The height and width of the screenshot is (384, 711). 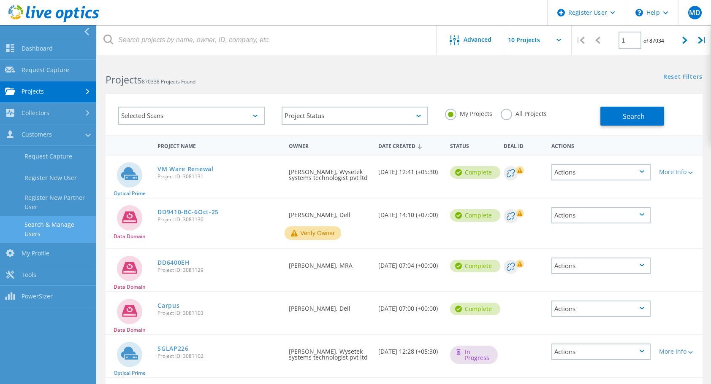 I want to click on span: Advanced, so click(x=477, y=40).